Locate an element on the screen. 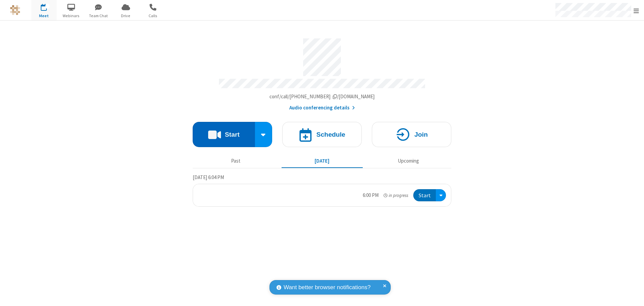  div: Start conference options is located at coordinates (264, 134).